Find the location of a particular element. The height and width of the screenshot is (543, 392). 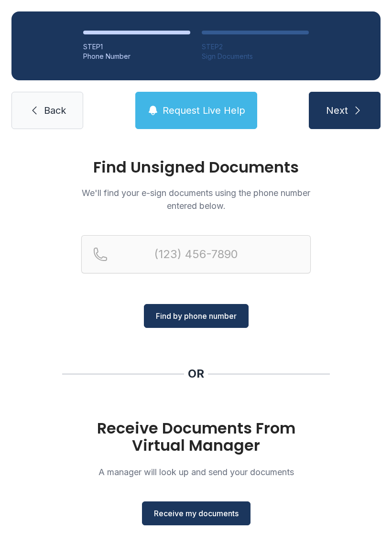

div: STEP 2 is located at coordinates (256, 47).